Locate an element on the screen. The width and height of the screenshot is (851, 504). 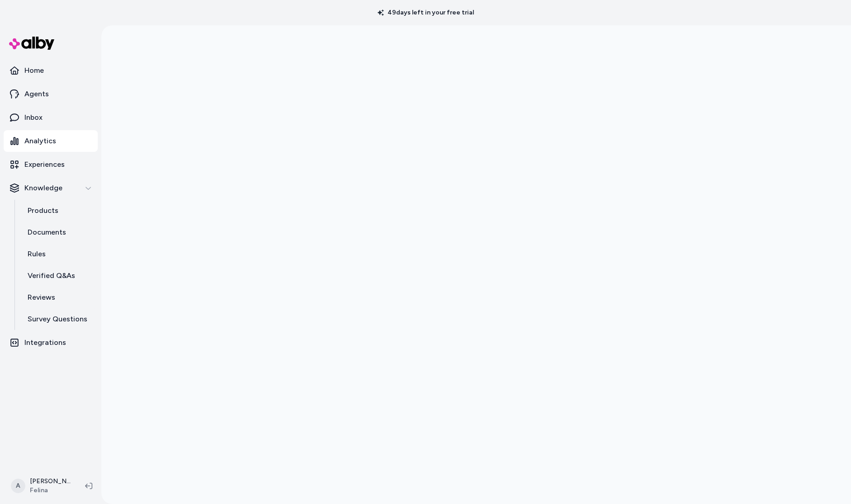
p: Knowledge is located at coordinates (44, 188).